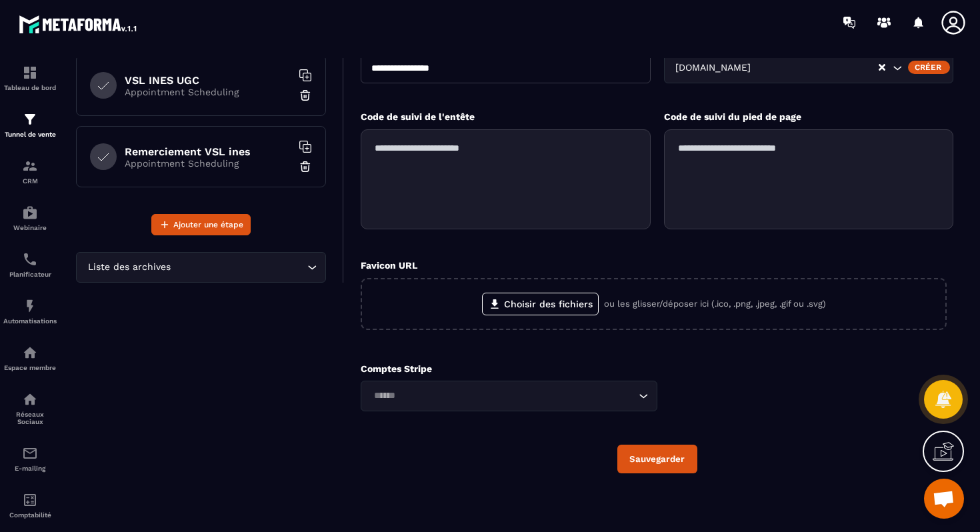 The image size is (980, 532). What do you see at coordinates (30, 453) in the screenshot?
I see `img: email` at bounding box center [30, 453].